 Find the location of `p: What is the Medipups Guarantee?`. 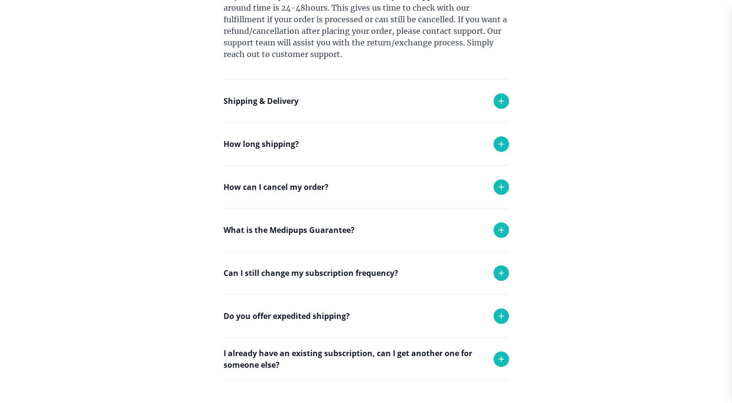

p: What is the Medipups Guarantee? is located at coordinates (289, 230).